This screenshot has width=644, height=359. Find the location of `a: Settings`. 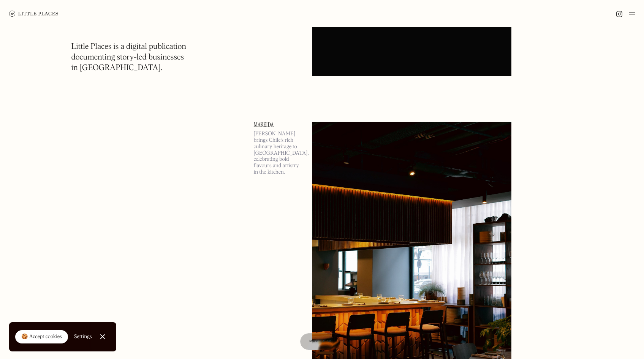

a: Settings is located at coordinates (83, 337).